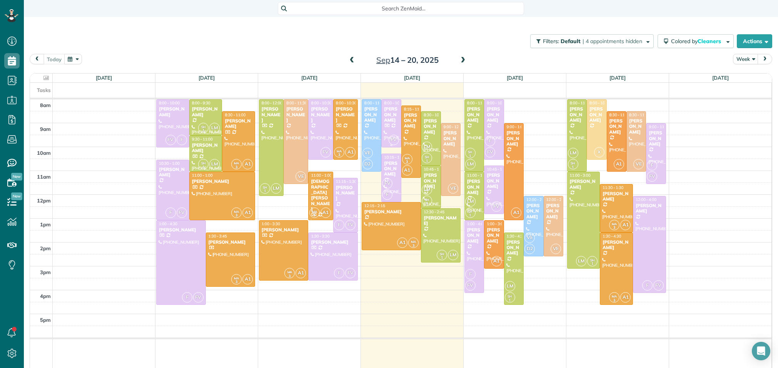 The width and height of the screenshot is (778, 368). What do you see at coordinates (346, 181) in the screenshot?
I see `span: 11:15 - 1:30` at bounding box center [346, 181].